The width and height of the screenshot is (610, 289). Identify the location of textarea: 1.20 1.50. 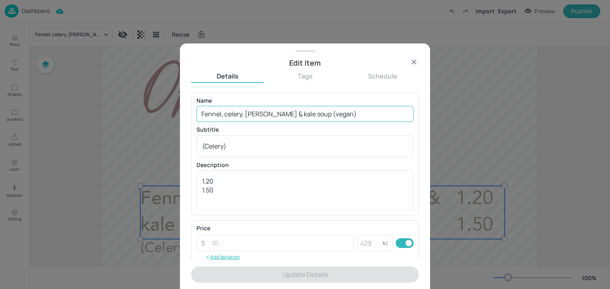
(305, 190).